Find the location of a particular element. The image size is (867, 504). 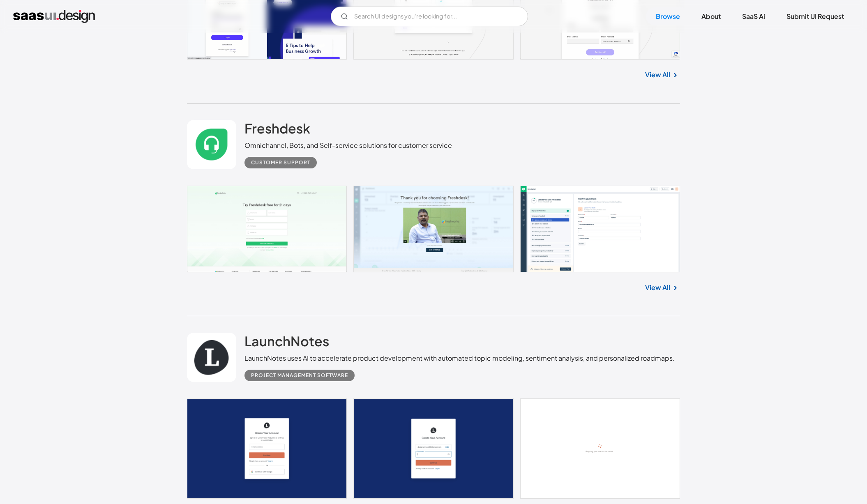

a: About is located at coordinates (711, 16).